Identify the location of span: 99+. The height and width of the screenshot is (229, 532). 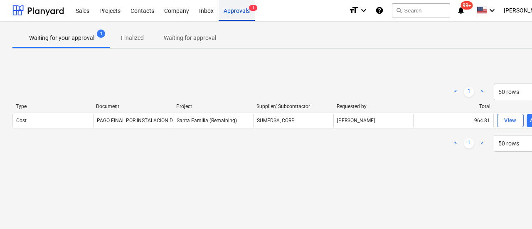
(467, 5).